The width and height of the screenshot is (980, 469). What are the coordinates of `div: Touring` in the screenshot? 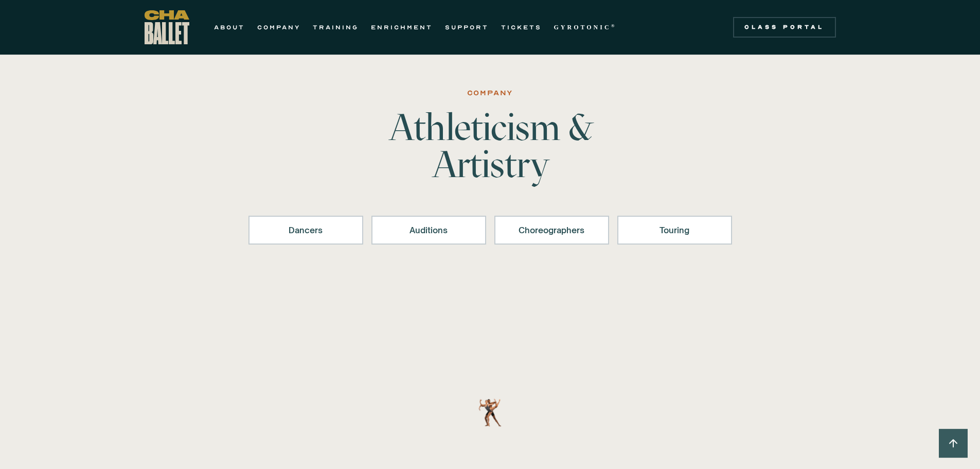 It's located at (675, 230).